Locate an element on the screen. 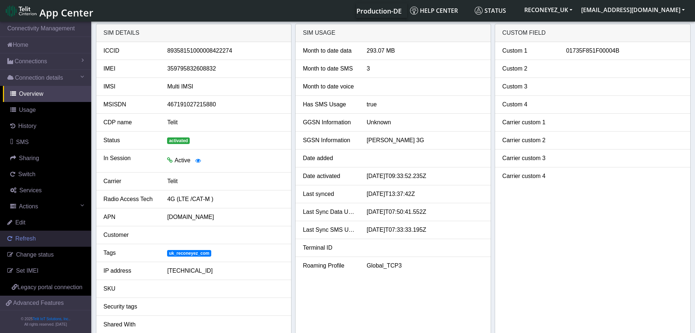 The image size is (695, 333). div: Custom 2 is located at coordinates (529, 69).